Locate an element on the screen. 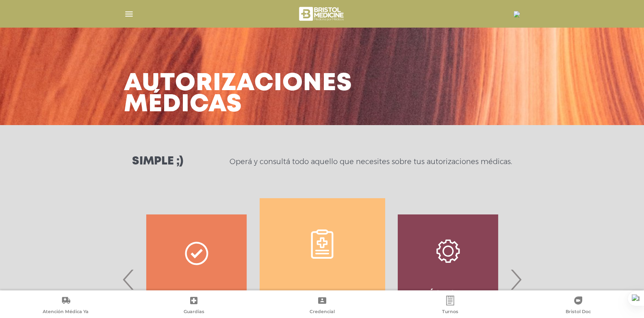 The image size is (644, 318). span: Bristol Doc is located at coordinates (578, 313).